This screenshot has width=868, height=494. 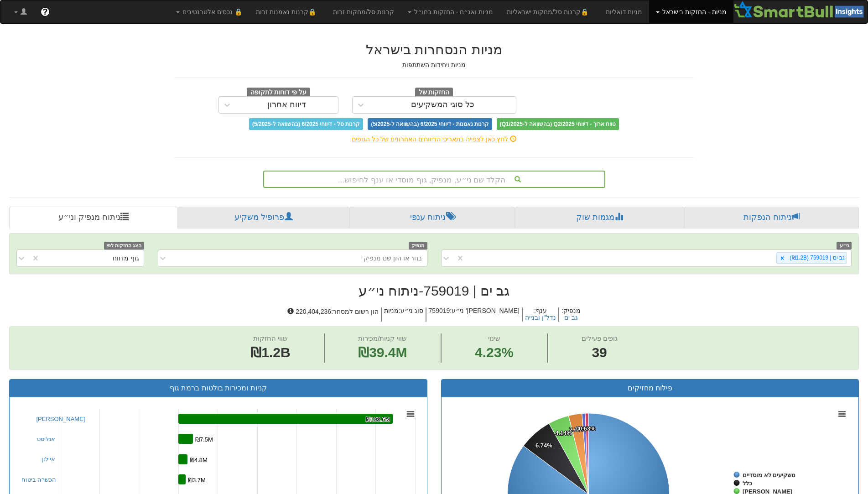 I want to click on h5: מניות ויחידות השתתפות, so click(x=434, y=65).